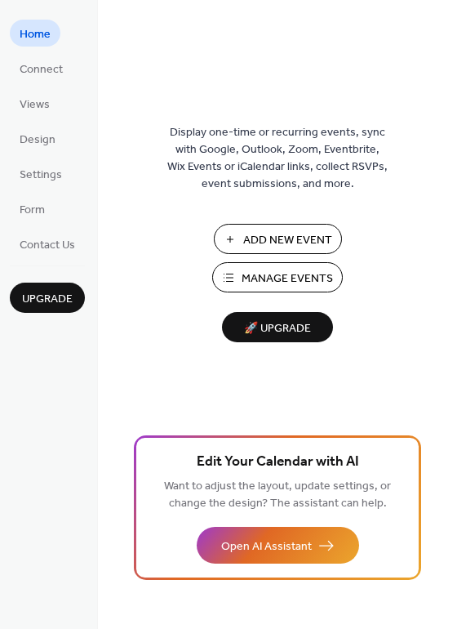 The height and width of the screenshot is (629, 457). Describe the element at coordinates (278, 238) in the screenshot. I see `button: Add New Event` at that location.